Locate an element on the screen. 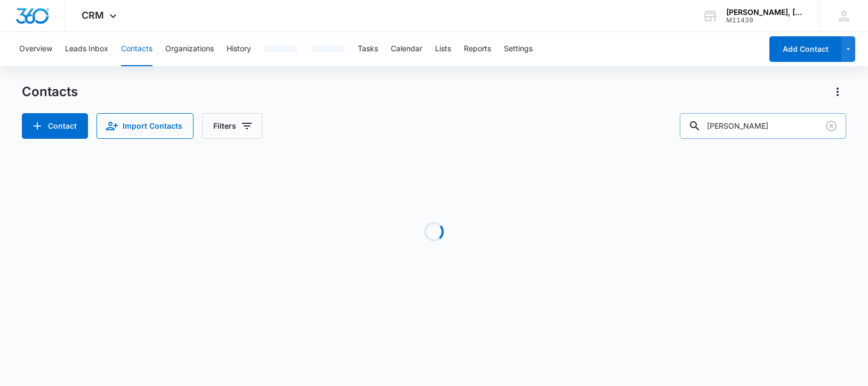 Image resolution: width=868 pixels, height=386 pixels. div: account name is located at coordinates (765, 13).